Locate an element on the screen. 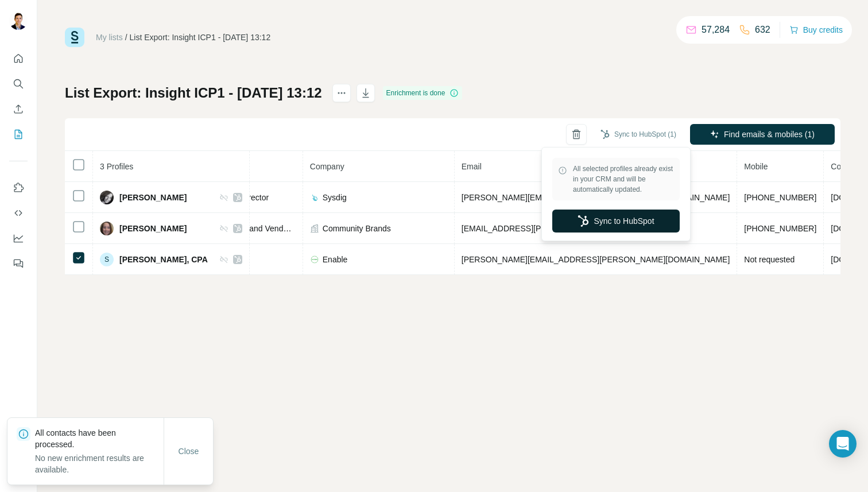  span: Enable is located at coordinates (335, 259).